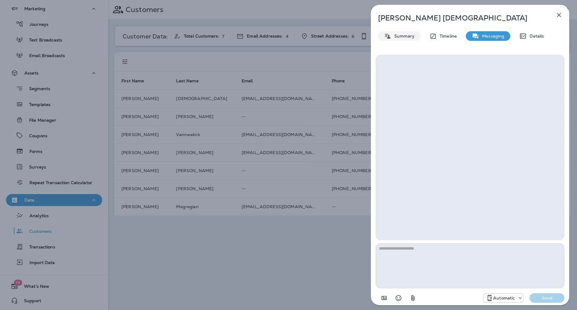 This screenshot has width=577, height=310. Describe the element at coordinates (403, 36) in the screenshot. I see `p: Summary` at that location.